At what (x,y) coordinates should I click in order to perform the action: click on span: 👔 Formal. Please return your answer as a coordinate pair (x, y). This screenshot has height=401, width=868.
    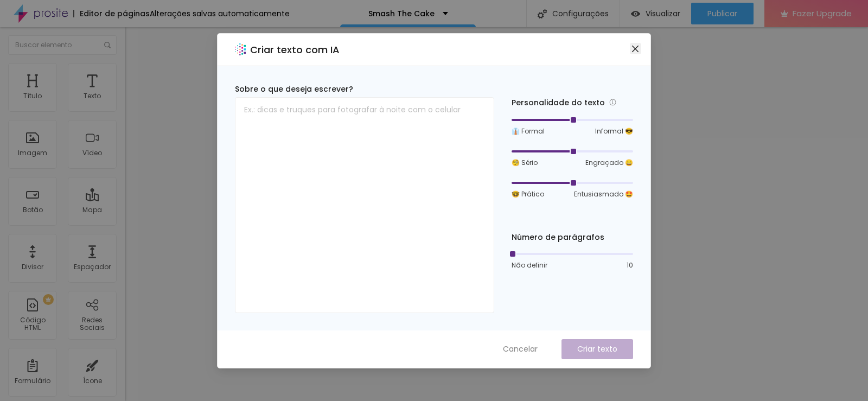
    Looking at the image, I should click on (528, 131).